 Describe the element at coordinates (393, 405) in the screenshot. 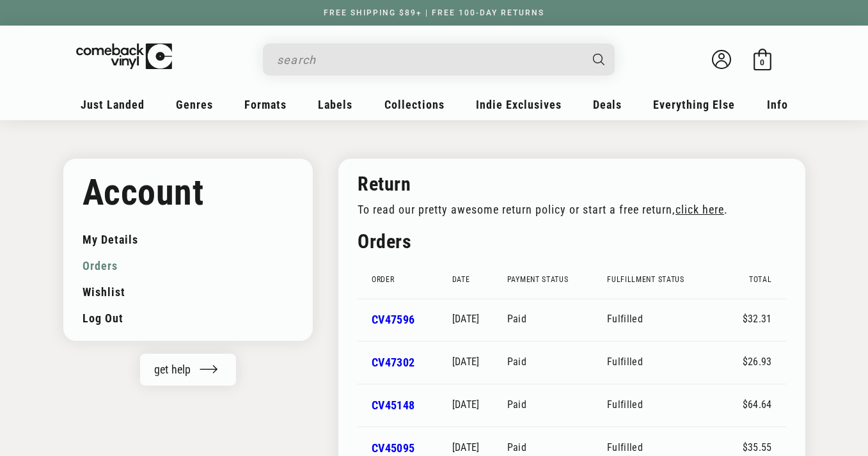

I see `a: Order number CV45148` at that location.